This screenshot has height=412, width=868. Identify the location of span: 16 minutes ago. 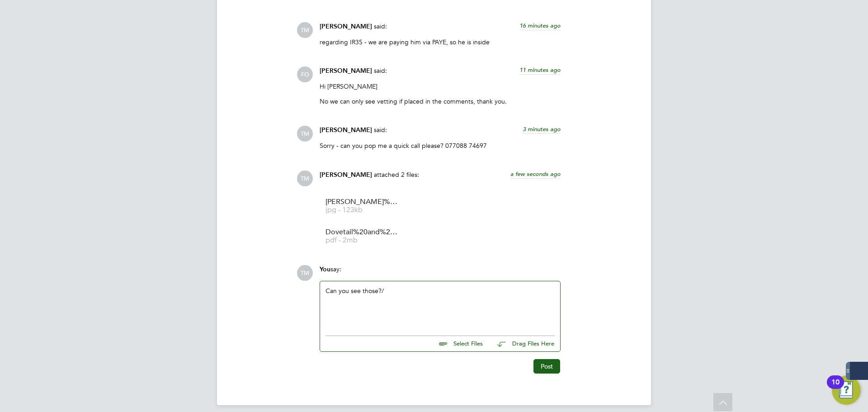
(540, 25).